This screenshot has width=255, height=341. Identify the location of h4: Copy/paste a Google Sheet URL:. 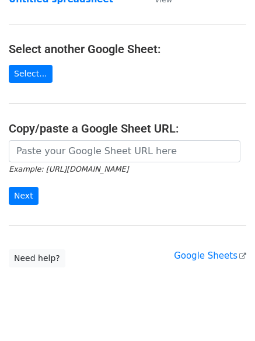
(127, 129).